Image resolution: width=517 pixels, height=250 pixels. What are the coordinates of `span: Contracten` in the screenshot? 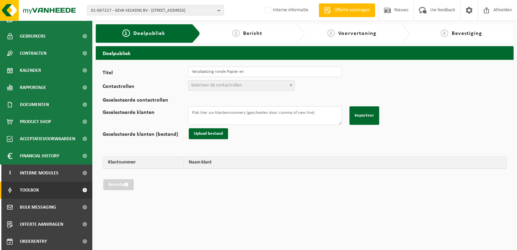 It's located at (33, 53).